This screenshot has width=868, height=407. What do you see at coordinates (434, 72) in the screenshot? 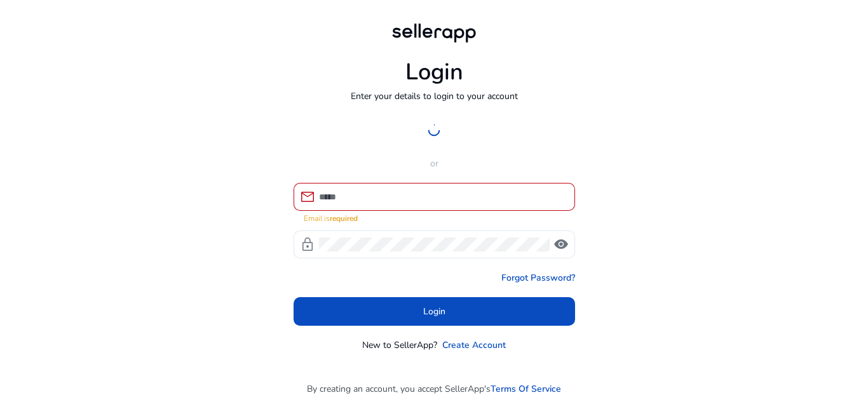
I see `h1: Login` at bounding box center [434, 72].